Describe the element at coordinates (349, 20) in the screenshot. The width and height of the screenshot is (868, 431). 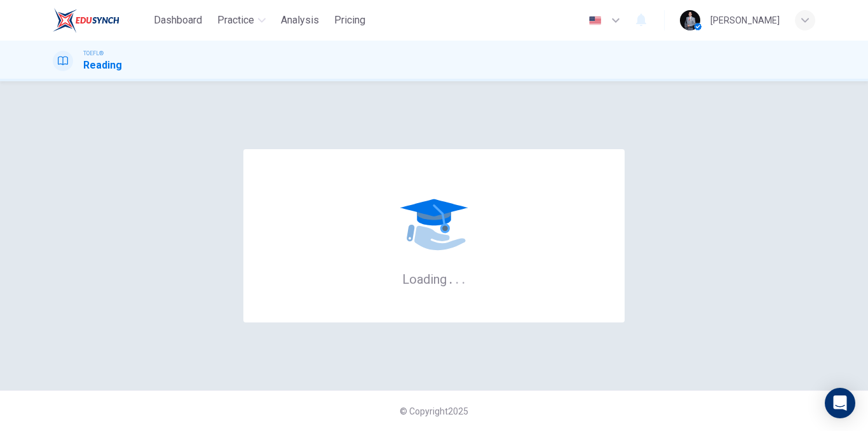
I see `a: Pricing` at that location.